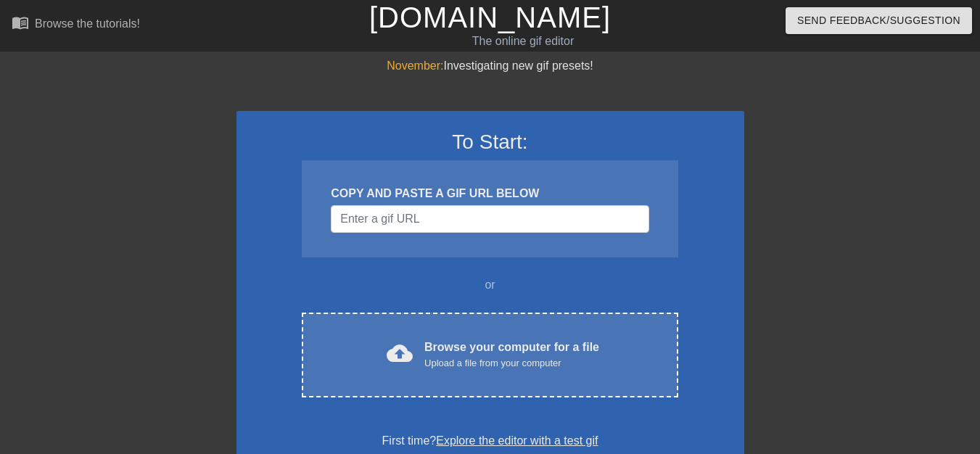 This screenshot has width=980, height=454. What do you see at coordinates (490, 66) in the screenshot?
I see `div: Investigating new gif presets!` at bounding box center [490, 66].